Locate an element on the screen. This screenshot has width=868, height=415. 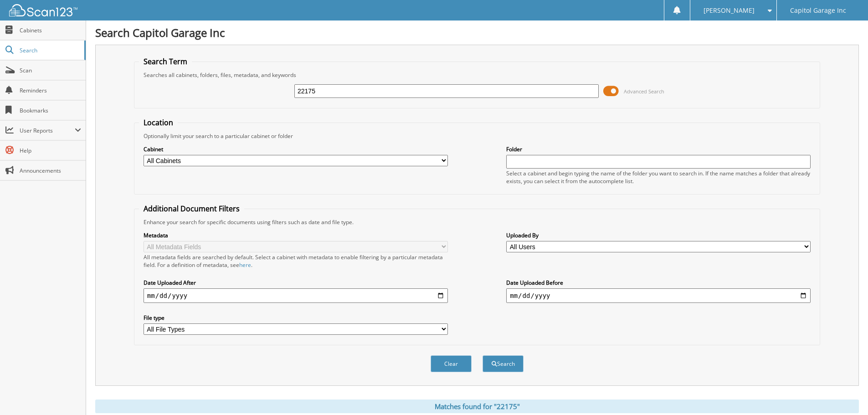
input: end is located at coordinates (658, 296).